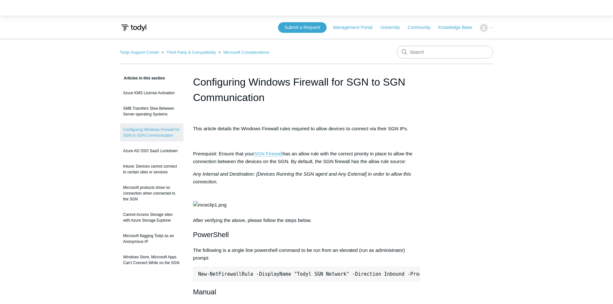 This screenshot has height=304, width=613. Describe the element at coordinates (152, 260) in the screenshot. I see `a: Windows Store, Microsoft Apps Can't Connect While on the SGN` at that location.